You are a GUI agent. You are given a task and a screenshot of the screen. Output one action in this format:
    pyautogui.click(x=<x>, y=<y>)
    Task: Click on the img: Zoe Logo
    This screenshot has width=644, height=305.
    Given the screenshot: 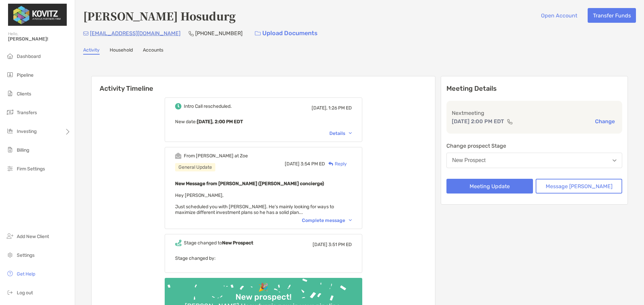 What is the action you would take?
    pyautogui.click(x=37, y=15)
    